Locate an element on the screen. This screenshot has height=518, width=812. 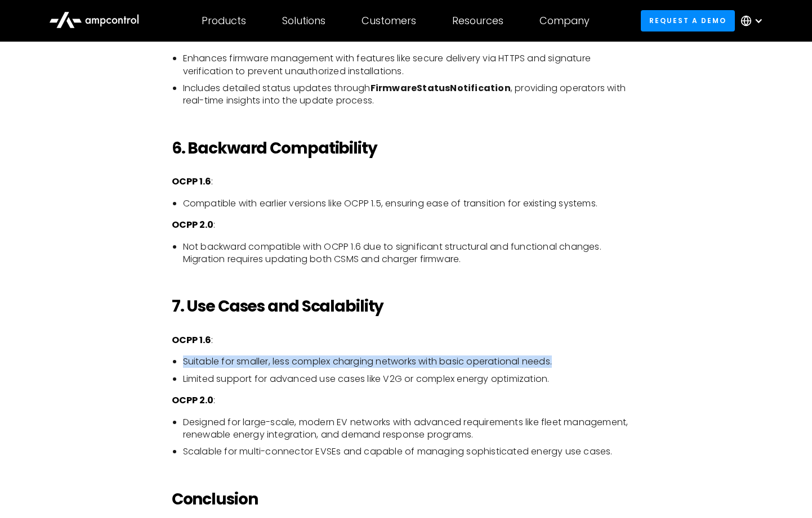
li: Designed for large-scale, modern EV networks with advanced requirements like fleet management, re... is located at coordinates (412, 429).